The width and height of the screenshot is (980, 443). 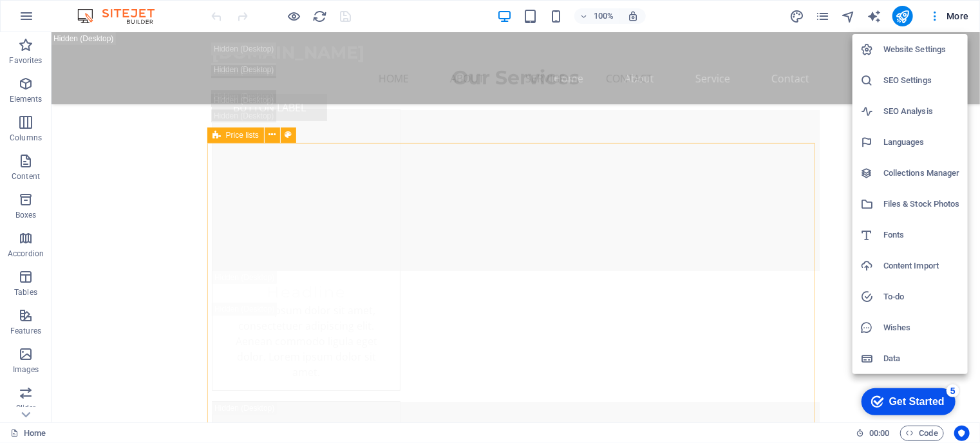 I want to click on div: Get Started, so click(x=66, y=20).